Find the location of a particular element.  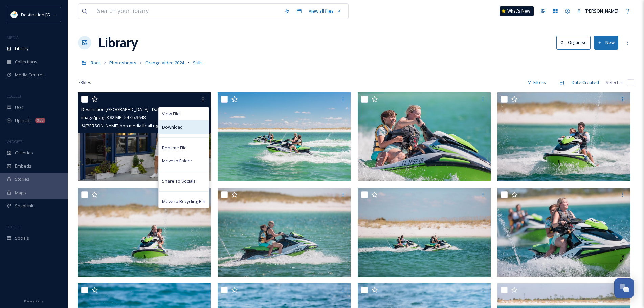

img: Destination Panama City - Jet Ski-8 (Orange Video).jpg is located at coordinates (424, 232).